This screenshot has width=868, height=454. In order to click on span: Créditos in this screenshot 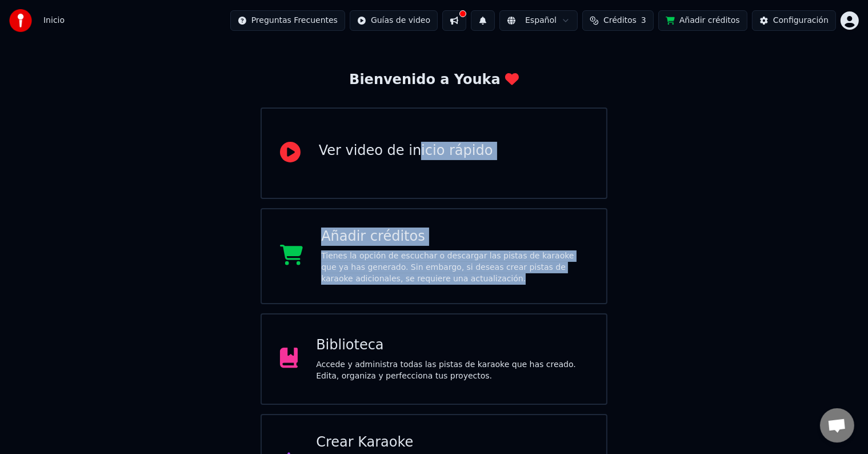, I will do `click(620, 20)`.